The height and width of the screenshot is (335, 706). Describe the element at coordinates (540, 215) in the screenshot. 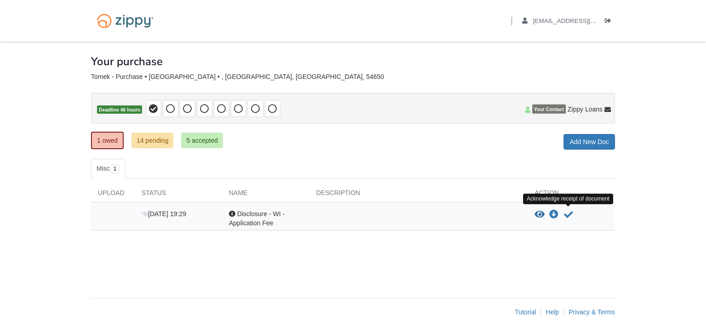

I see `button: View Disclosure - WI - Application Fee` at that location.